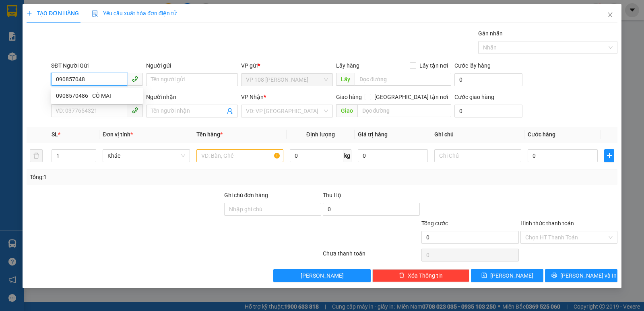  Describe the element at coordinates (97, 96) in the screenshot. I see `div: 0908570486 - CÔ MAI` at that location.